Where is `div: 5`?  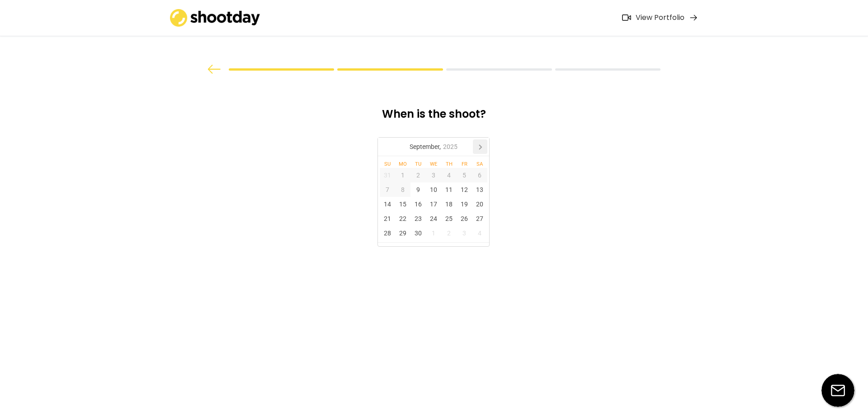 div: 5 is located at coordinates (464, 175).